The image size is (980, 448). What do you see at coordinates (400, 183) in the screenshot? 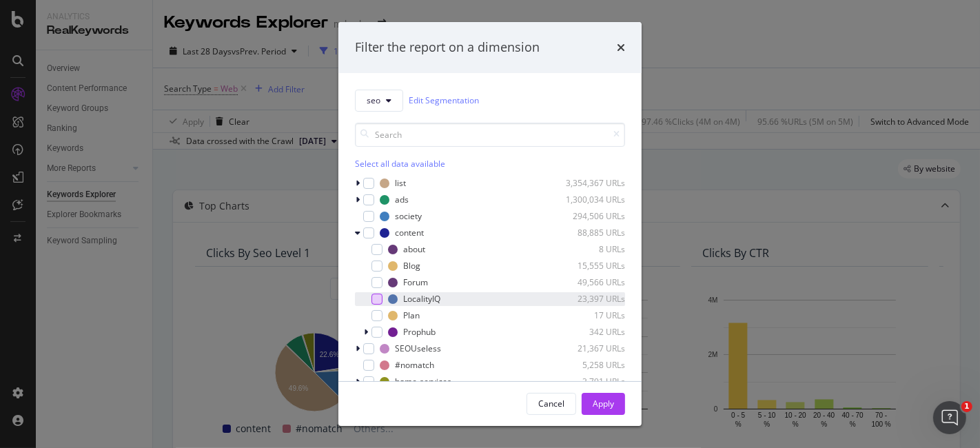
I see `div: list` at bounding box center [400, 183].